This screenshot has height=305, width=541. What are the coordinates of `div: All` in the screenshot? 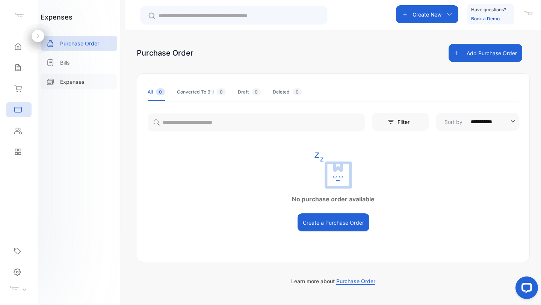 It's located at (156, 92).